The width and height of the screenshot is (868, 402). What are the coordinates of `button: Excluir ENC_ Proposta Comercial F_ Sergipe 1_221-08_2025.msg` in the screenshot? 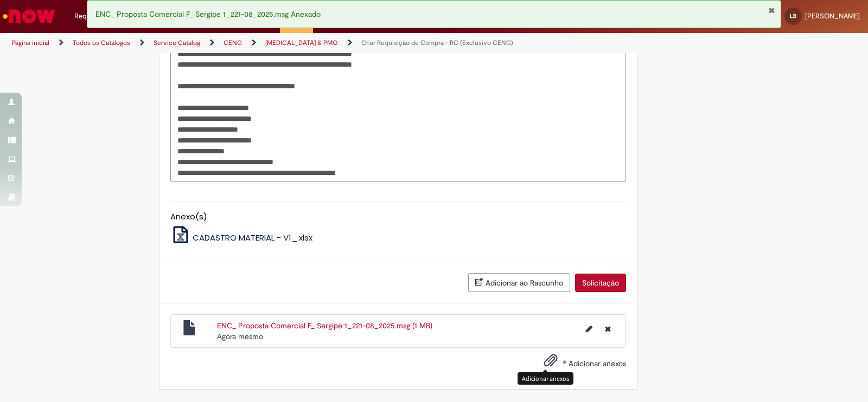 It's located at (607, 329).